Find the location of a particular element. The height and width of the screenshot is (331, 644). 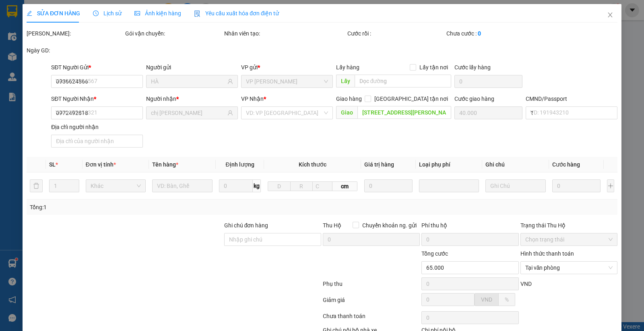

span: Tổng cước is located at coordinates (435, 254).